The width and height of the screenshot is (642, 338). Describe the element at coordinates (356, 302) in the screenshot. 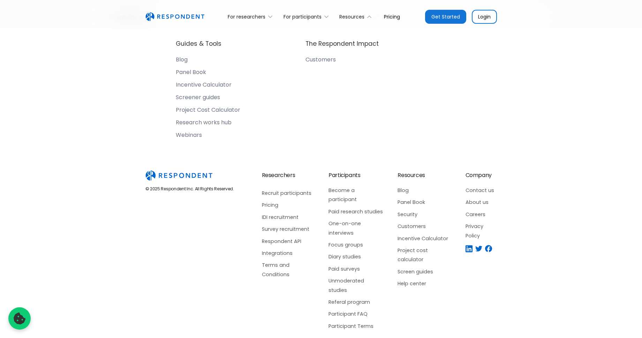

I see `a: Referal program` at that location.